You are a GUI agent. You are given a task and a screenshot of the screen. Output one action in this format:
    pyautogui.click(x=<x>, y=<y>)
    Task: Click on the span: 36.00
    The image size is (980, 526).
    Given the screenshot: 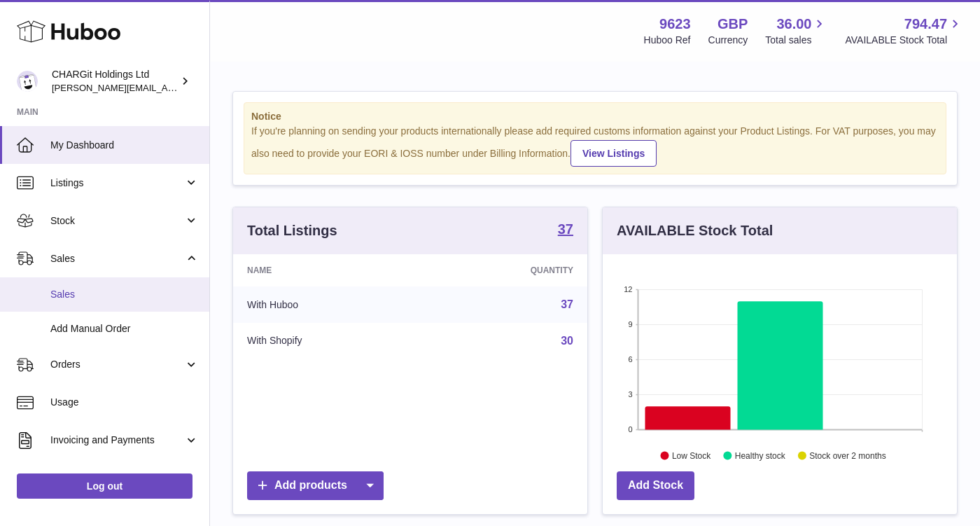 What is the action you would take?
    pyautogui.click(x=794, y=23)
    